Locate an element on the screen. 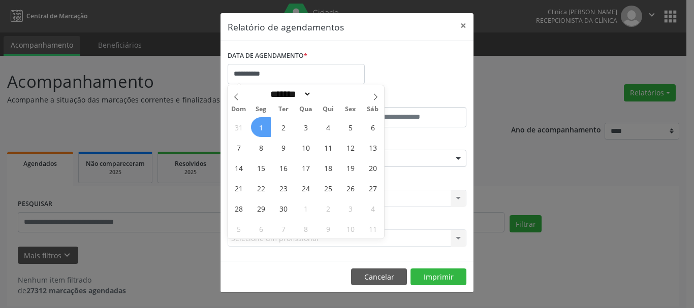 The height and width of the screenshot is (308, 694). span: Agosto 31, 2025 is located at coordinates (238, 127).